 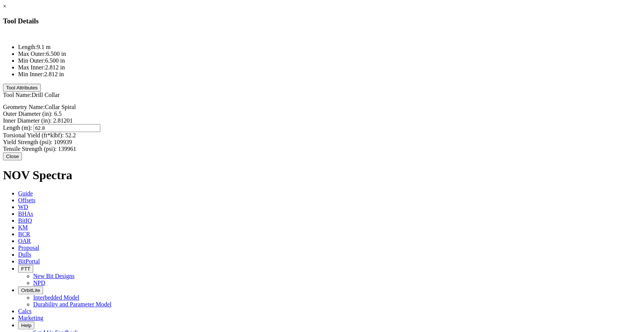 I want to click on li: 9.1 m, so click(x=329, y=47).